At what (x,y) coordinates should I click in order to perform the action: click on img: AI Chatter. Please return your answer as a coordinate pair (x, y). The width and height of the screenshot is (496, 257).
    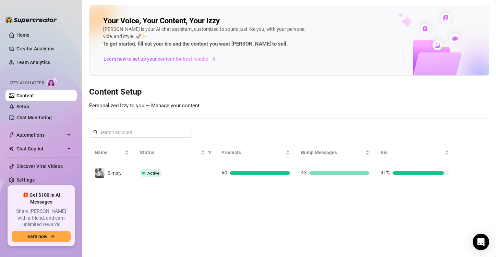
    Looking at the image, I should click on (52, 82).